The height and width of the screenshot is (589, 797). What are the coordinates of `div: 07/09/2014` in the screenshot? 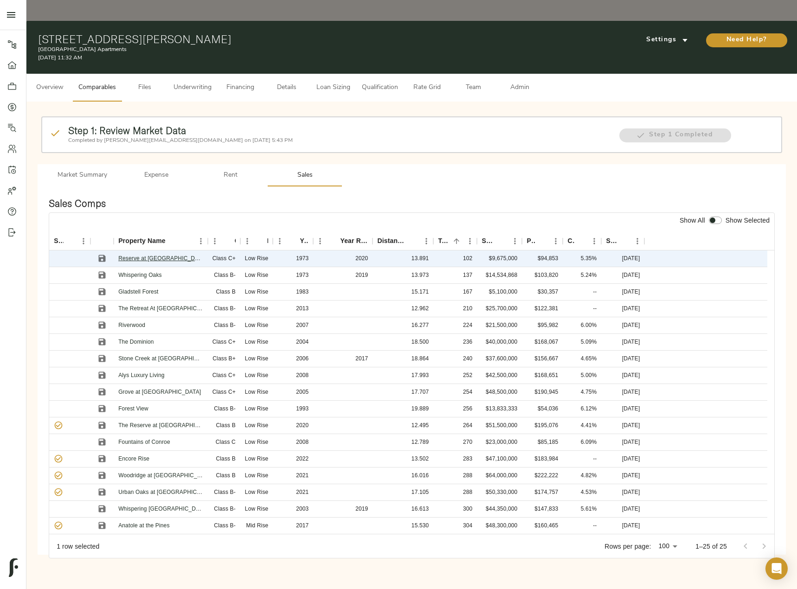 It's located at (631, 309).